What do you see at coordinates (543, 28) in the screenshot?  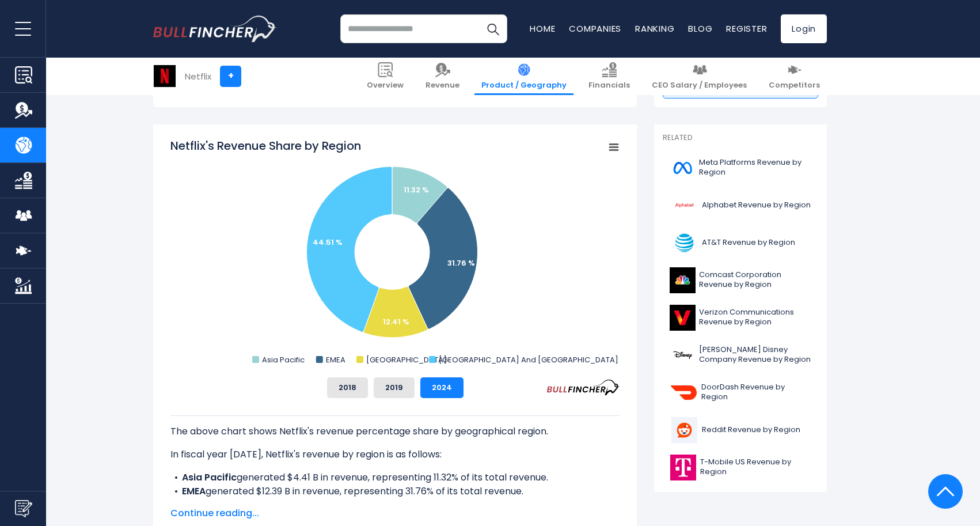 I see `a: Home` at bounding box center [543, 28].